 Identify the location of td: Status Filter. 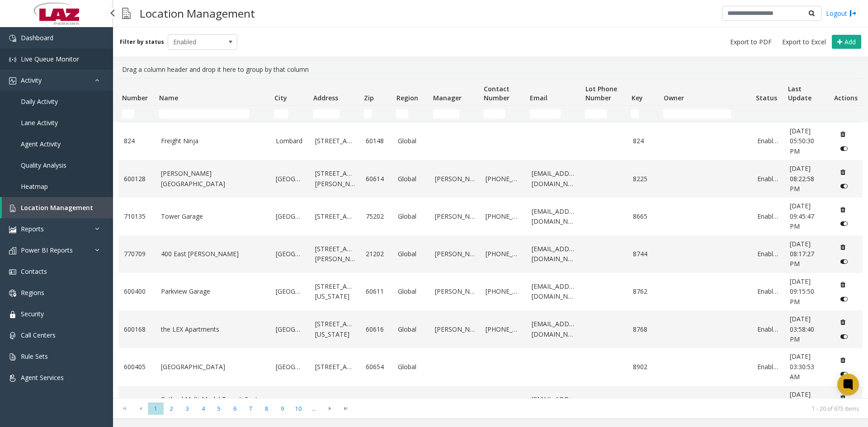
(768, 114).